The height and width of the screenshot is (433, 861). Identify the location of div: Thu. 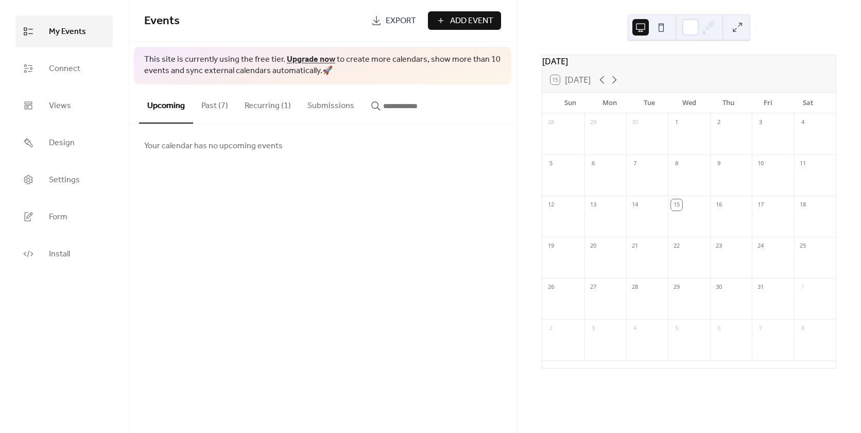
(728, 103).